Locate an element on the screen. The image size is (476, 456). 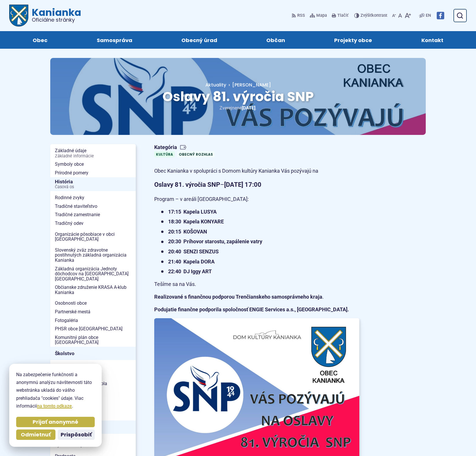
span: RSS is located at coordinates (301, 16).